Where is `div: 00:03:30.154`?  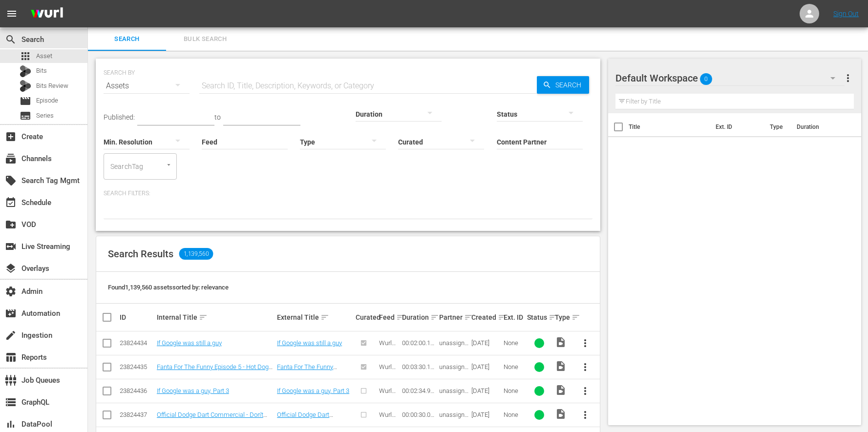
div: 00:03:30.154 is located at coordinates (419, 367).